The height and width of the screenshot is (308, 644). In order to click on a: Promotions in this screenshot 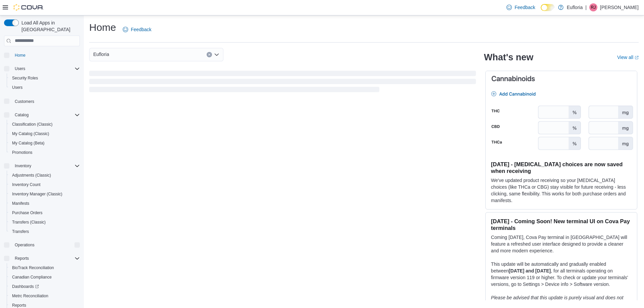, I will do `click(22, 153)`.